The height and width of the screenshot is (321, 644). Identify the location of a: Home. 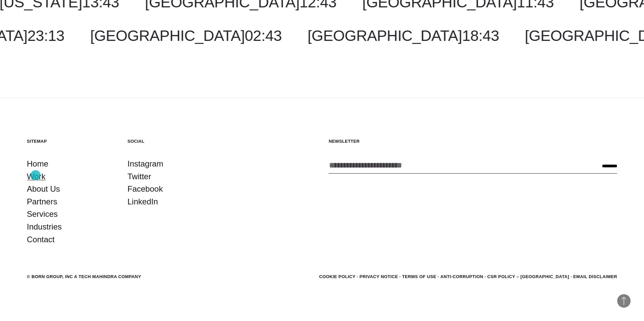
(38, 164).